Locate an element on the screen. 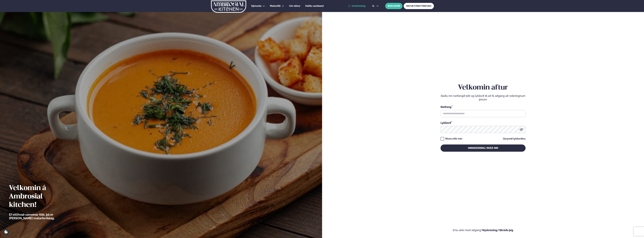 This screenshot has width=644, height=238. span: is is located at coordinates (374, 6).